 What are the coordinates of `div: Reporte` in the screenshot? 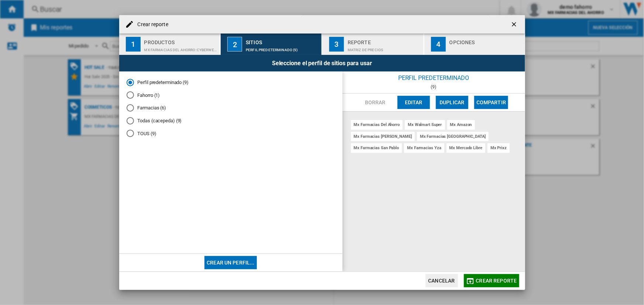 It's located at (384, 40).